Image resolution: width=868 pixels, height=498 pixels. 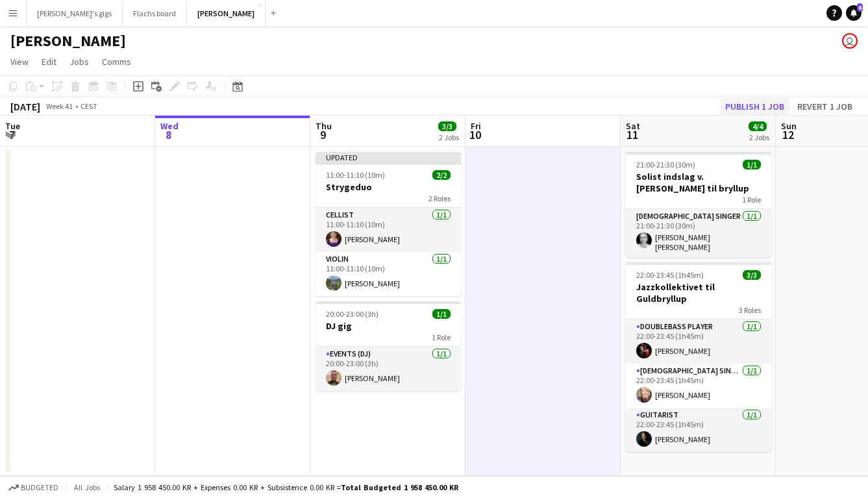 I want to click on h3: DJ gig, so click(x=388, y=325).